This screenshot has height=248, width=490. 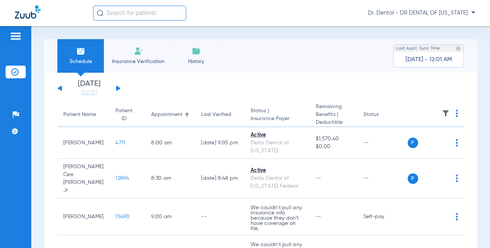 I want to click on input: Search for patients, so click(x=140, y=13).